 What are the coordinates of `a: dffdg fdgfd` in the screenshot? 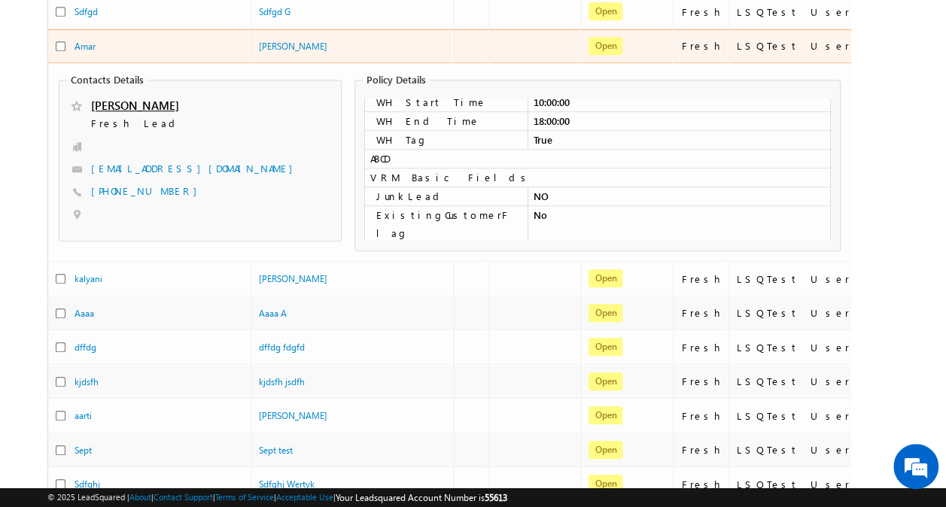 It's located at (281, 347).